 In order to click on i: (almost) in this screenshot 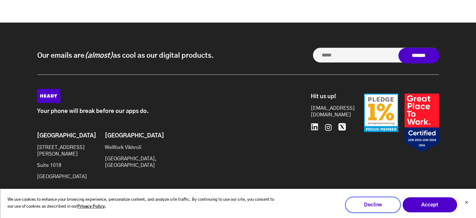, I will do `click(99, 55)`.